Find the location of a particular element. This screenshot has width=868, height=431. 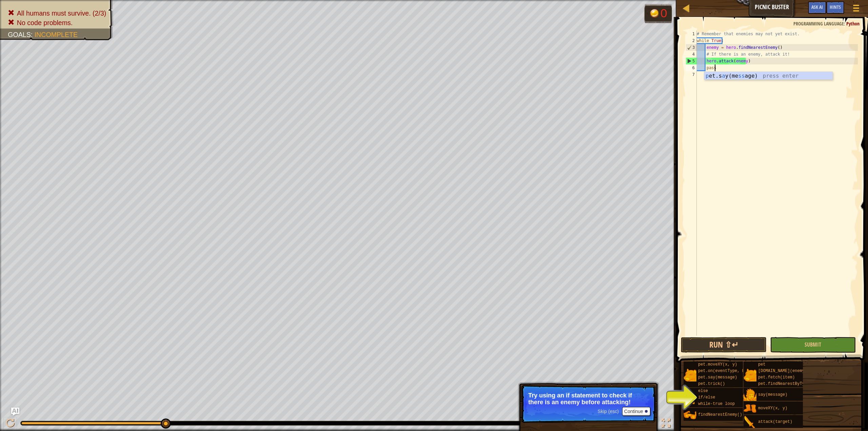

span: findNearestEnemy() is located at coordinates (720, 415).